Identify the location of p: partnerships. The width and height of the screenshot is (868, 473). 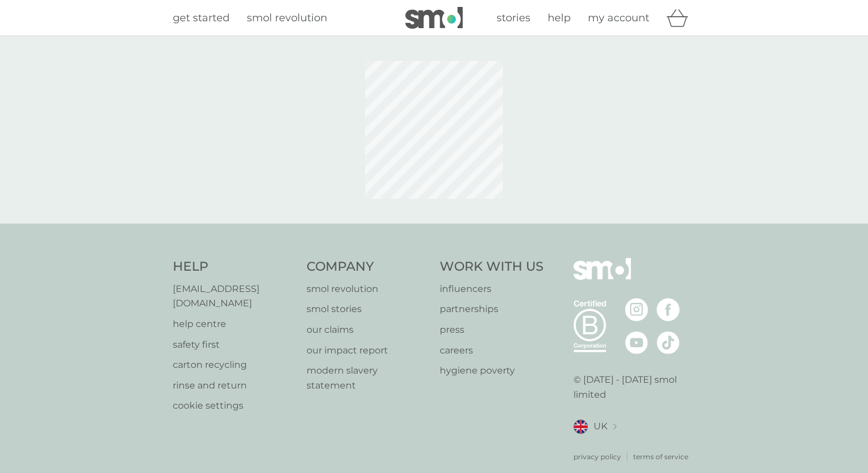
(491, 309).